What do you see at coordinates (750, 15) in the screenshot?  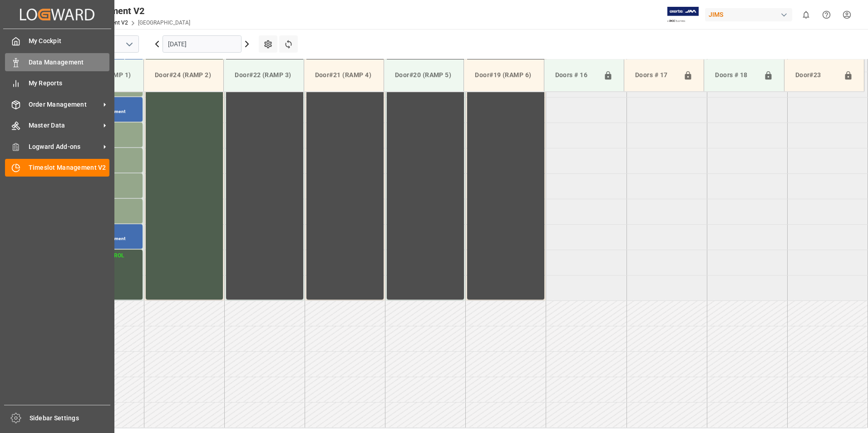 I see `button: JIMS` at bounding box center [750, 15].